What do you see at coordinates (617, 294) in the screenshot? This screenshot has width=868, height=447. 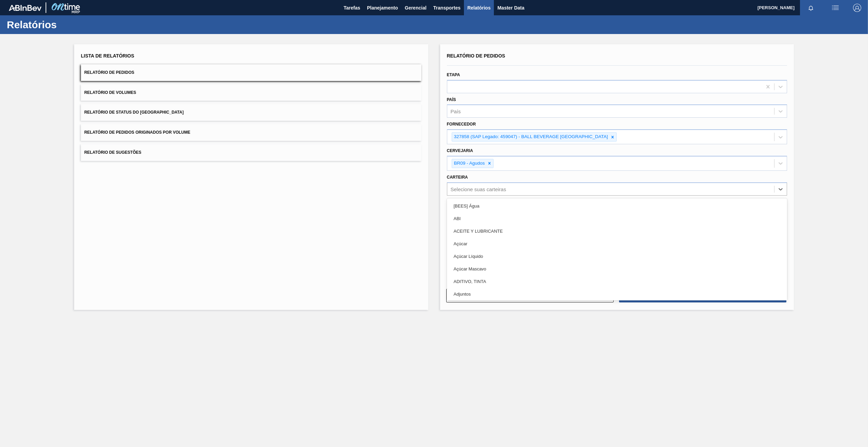 I see `div: Adjuntos` at bounding box center [617, 294].